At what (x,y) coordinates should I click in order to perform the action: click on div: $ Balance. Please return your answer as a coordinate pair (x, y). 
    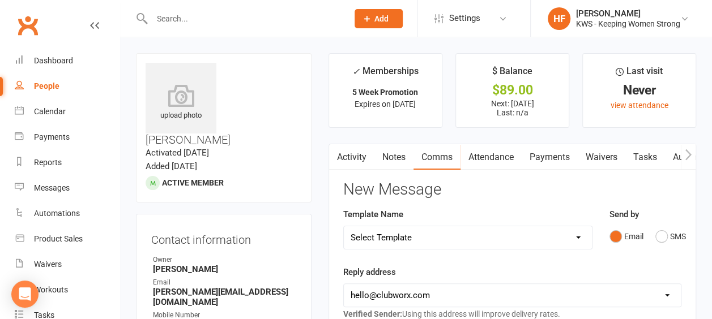
    Looking at the image, I should click on (512, 74).